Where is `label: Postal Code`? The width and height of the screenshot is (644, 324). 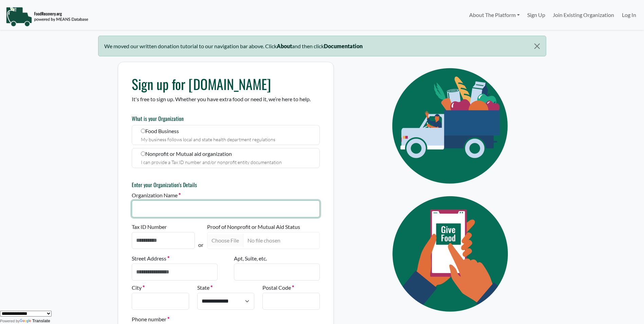 label: Postal Code is located at coordinates (278, 288).